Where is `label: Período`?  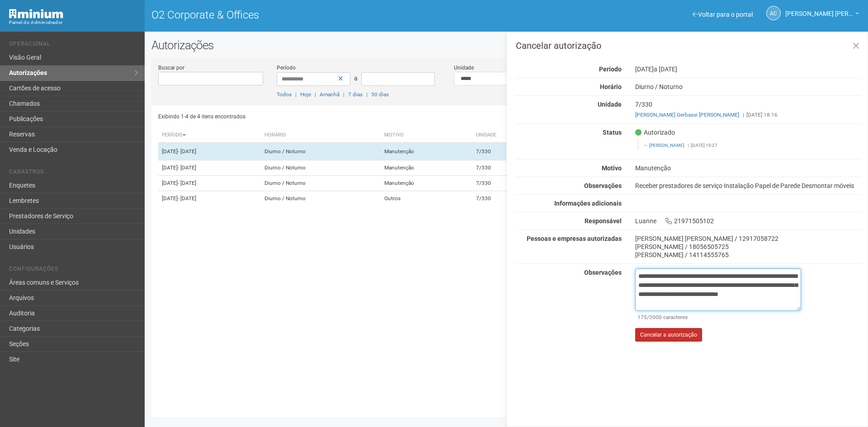
label: Período is located at coordinates (286, 68).